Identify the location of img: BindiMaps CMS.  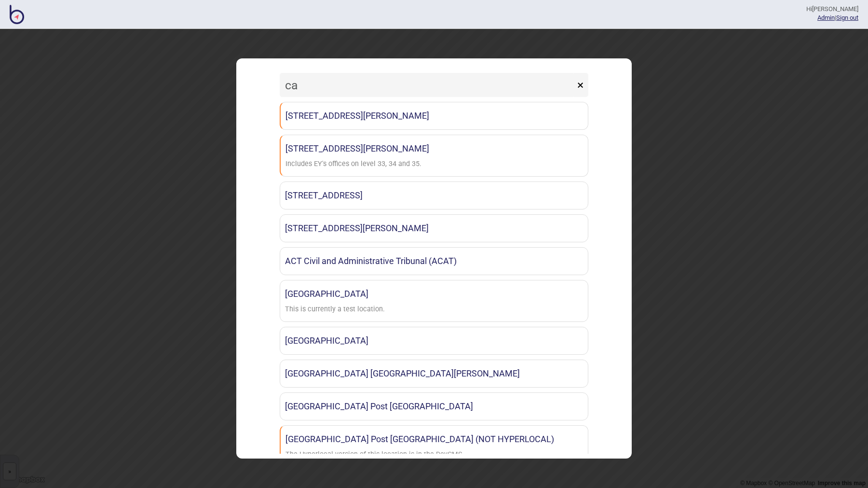
(17, 14).